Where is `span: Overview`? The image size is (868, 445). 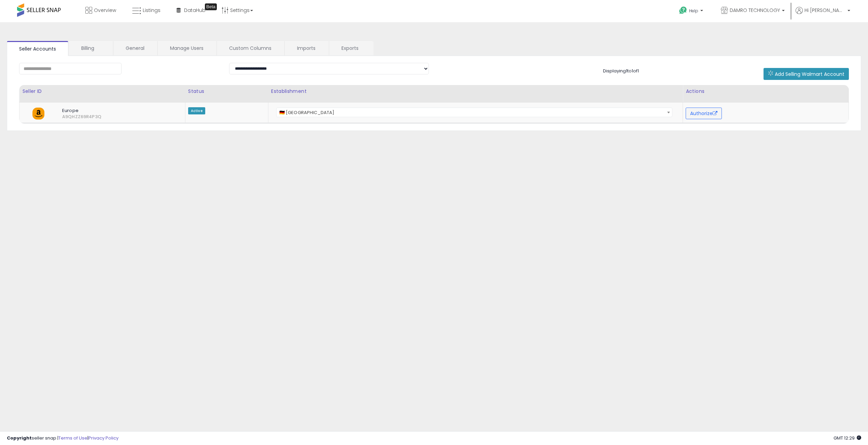 span: Overview is located at coordinates (104, 10).